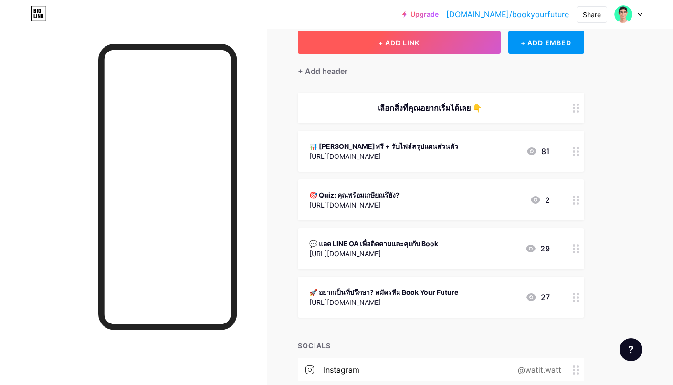 Image resolution: width=673 pixels, height=385 pixels. What do you see at coordinates (341, 370) in the screenshot?
I see `div: instagram` at bounding box center [341, 370].